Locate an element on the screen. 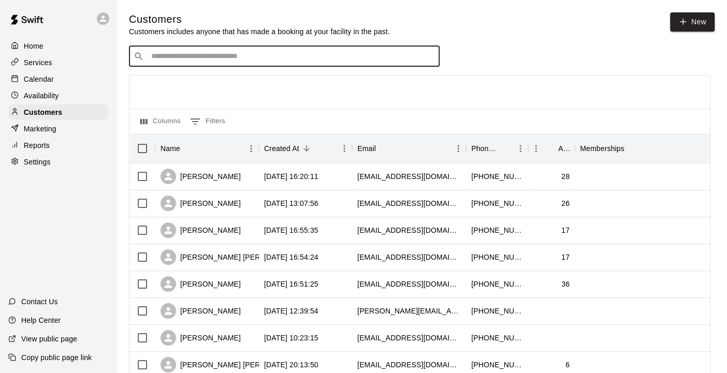  p: Calendar is located at coordinates (39, 79).